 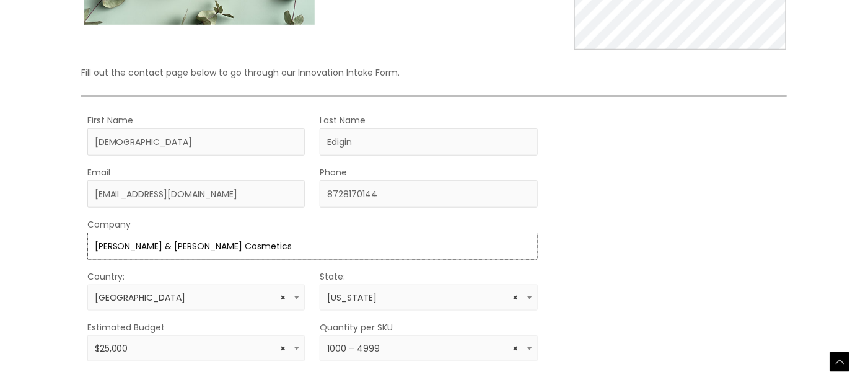 What do you see at coordinates (333, 172) in the screenshot?
I see `label: Phone` at bounding box center [333, 172].